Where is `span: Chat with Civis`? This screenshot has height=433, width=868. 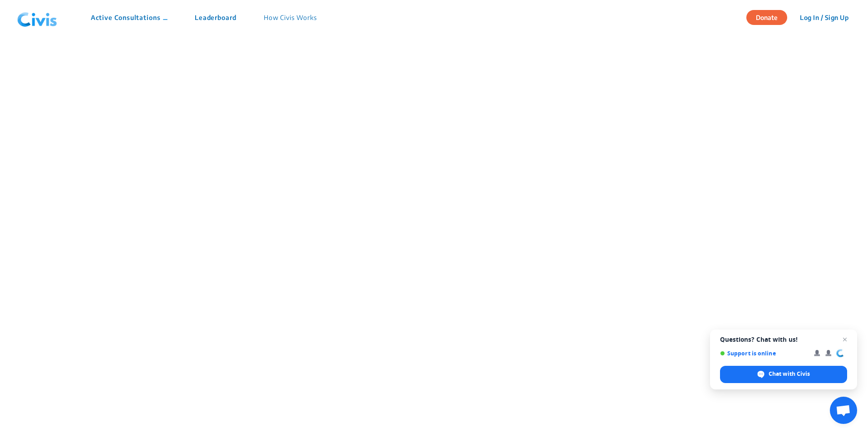
span: Chat with Civis is located at coordinates (789, 374).